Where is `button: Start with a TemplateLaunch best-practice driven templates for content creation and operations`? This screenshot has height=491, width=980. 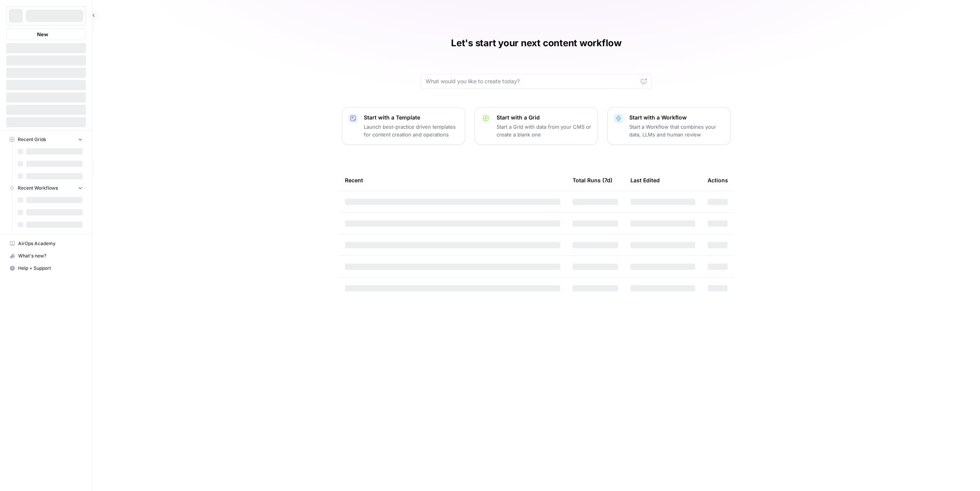 button: Start with a TemplateLaunch best-practice driven templates for content creation and operations is located at coordinates (404, 126).